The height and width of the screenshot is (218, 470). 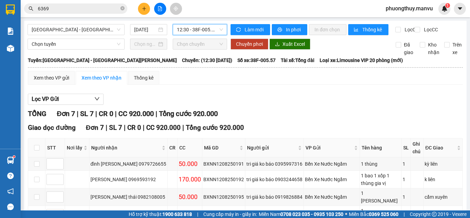 I want to click on div: BXNN1208250191, so click(x=224, y=164).